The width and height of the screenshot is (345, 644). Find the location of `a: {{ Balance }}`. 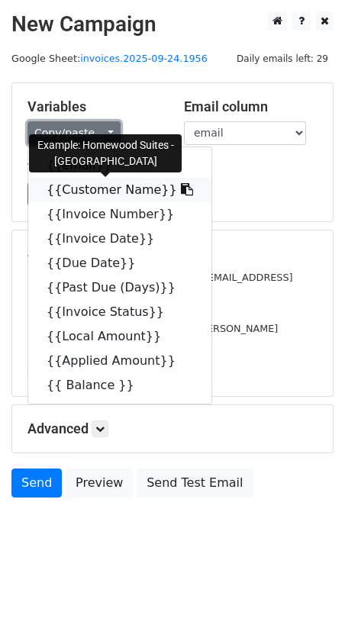

a: {{ Balance }} is located at coordinates (120, 385).